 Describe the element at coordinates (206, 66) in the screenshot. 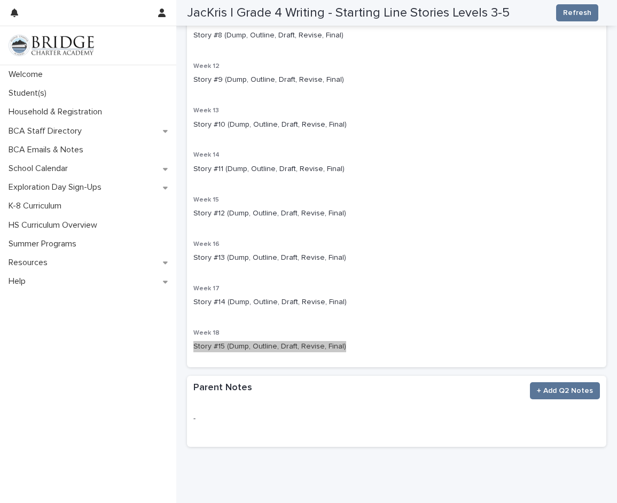

I see `span: Week 12` at that location.